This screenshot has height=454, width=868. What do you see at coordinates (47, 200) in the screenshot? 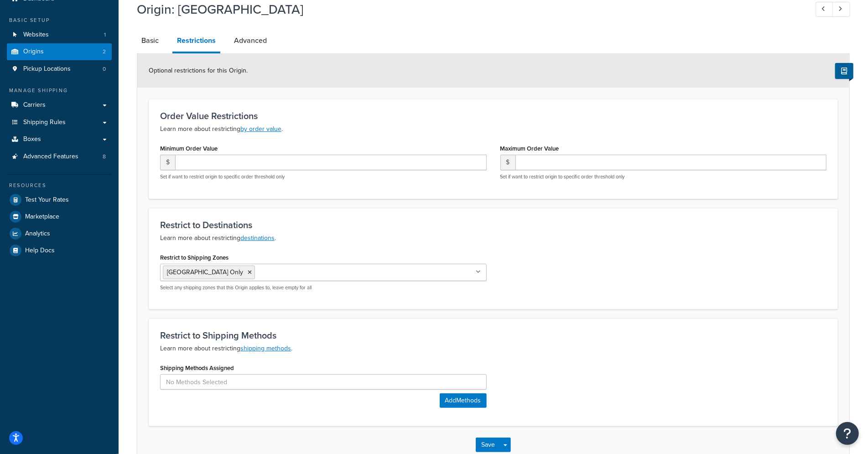
I see `span: Test Your Rates` at bounding box center [47, 200].